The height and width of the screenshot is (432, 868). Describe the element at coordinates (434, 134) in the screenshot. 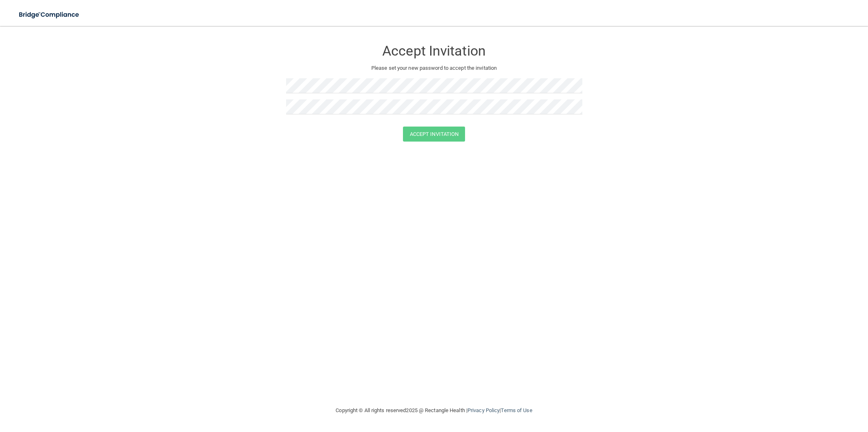

I see `button: Accept Invitation` at that location.